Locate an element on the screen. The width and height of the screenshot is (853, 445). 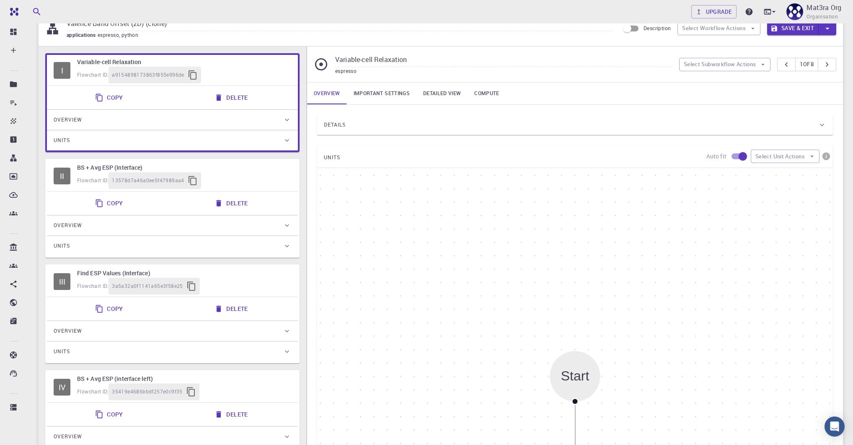
button: Select Subworkflow Actions is located at coordinates (725, 65).